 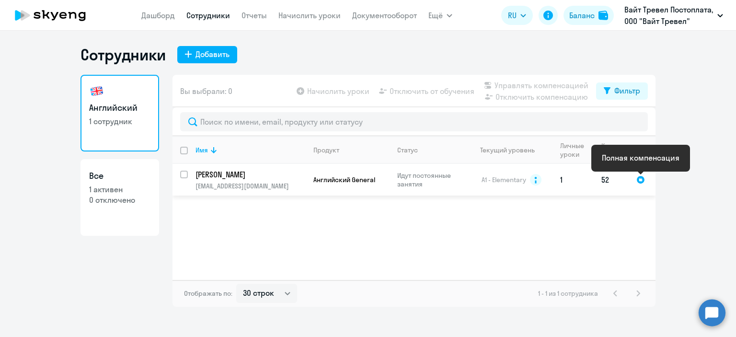 I want to click on button: Вайт Тревел Постоплата, ООО "Вайт Тревел", so click(x=674, y=15).